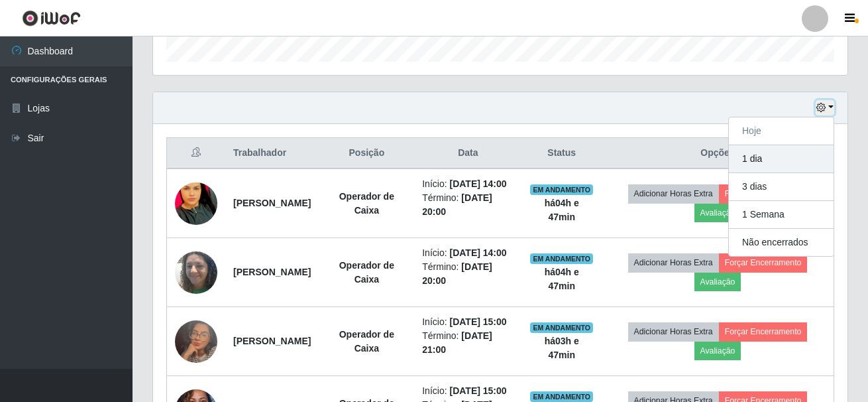 The height and width of the screenshot is (402, 868). Describe the element at coordinates (782, 131) in the screenshot. I see `button: Hoje` at that location.